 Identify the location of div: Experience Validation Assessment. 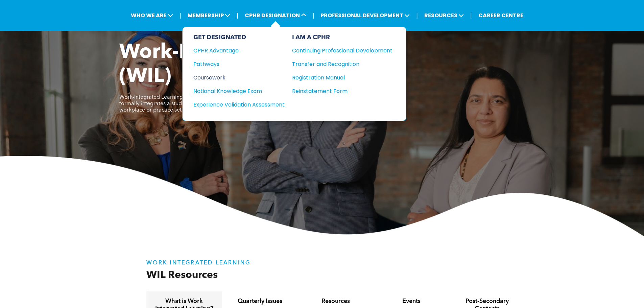
(235, 104).